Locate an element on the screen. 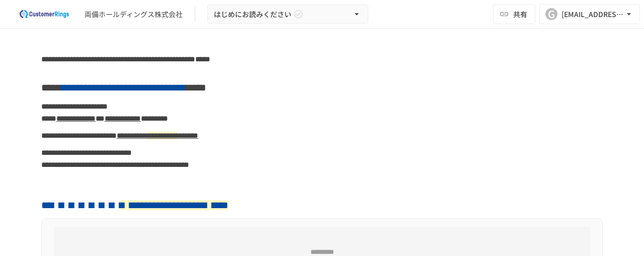 This screenshot has width=644, height=277. span: 共有 is located at coordinates (520, 14).